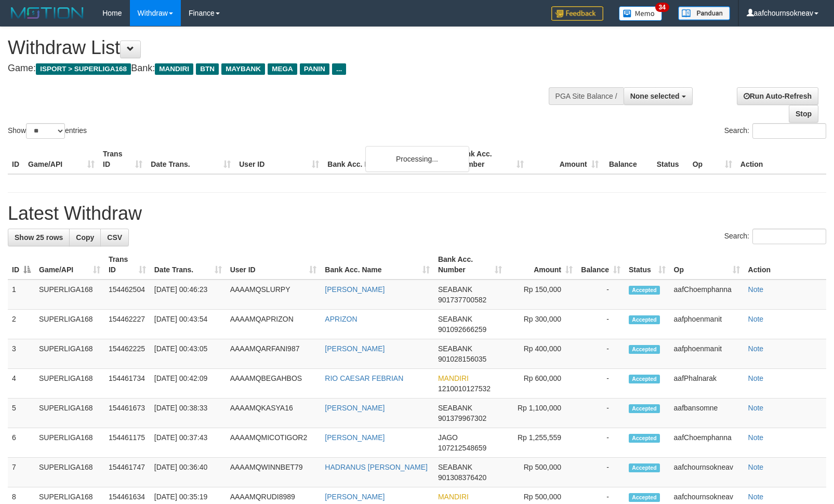 This screenshot has height=504, width=834. I want to click on td: AAAAMQMICOTIGOR2, so click(273, 443).